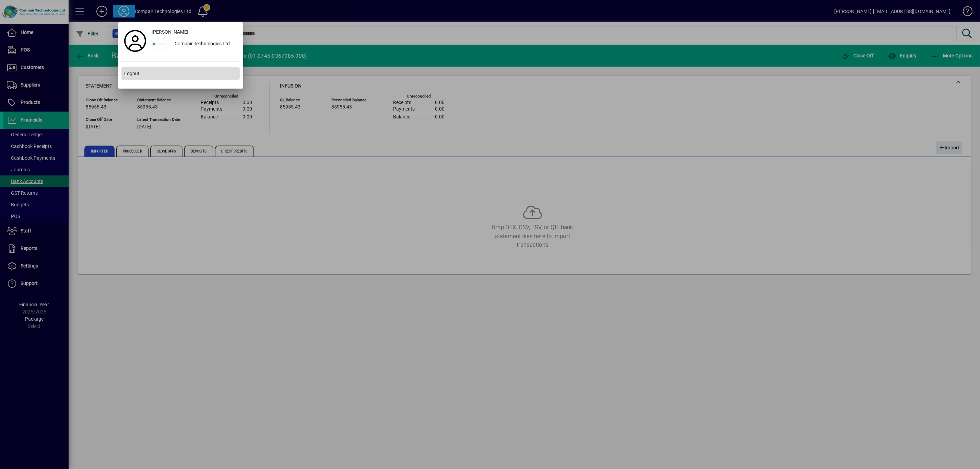 The height and width of the screenshot is (469, 980). I want to click on div: Compair Technologies Ltd, so click(205, 44).